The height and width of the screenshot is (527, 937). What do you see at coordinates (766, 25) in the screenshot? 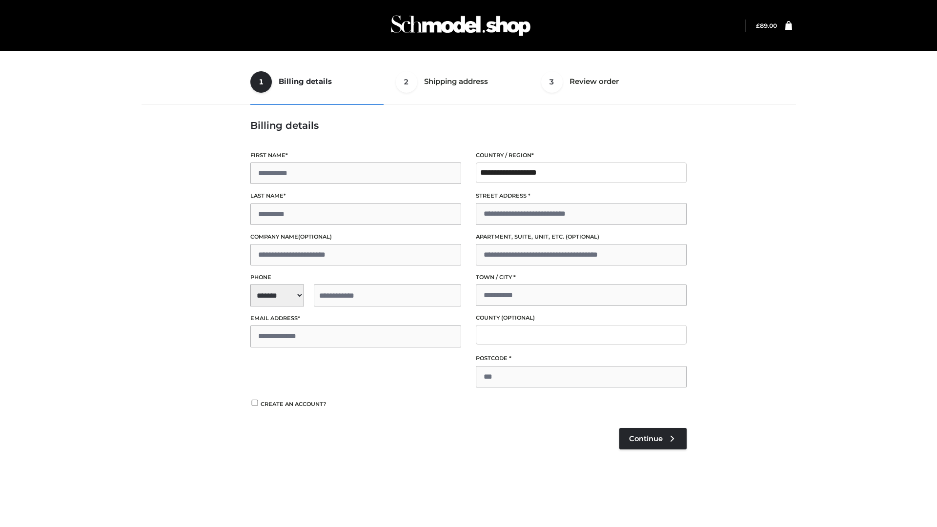
I see `a: £89.00` at bounding box center [766, 25].